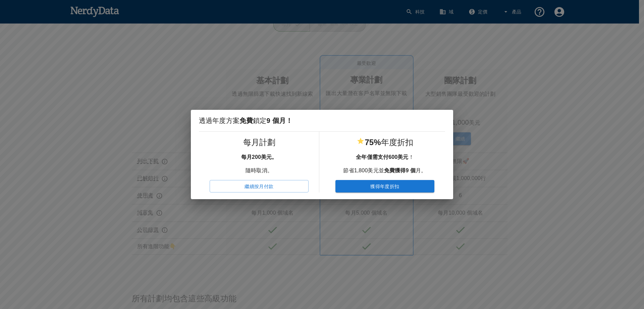 The image size is (644, 309). What do you see at coordinates (259, 186) in the screenshot?
I see `button: 繼續按月付款` at bounding box center [259, 186].